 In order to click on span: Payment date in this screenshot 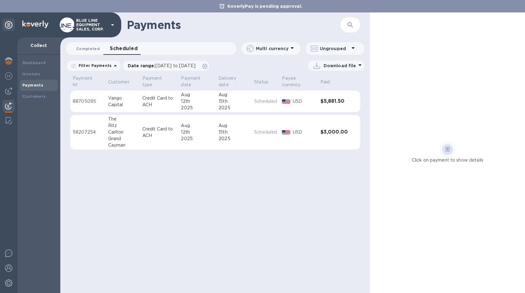, I will do `click(197, 81)`.